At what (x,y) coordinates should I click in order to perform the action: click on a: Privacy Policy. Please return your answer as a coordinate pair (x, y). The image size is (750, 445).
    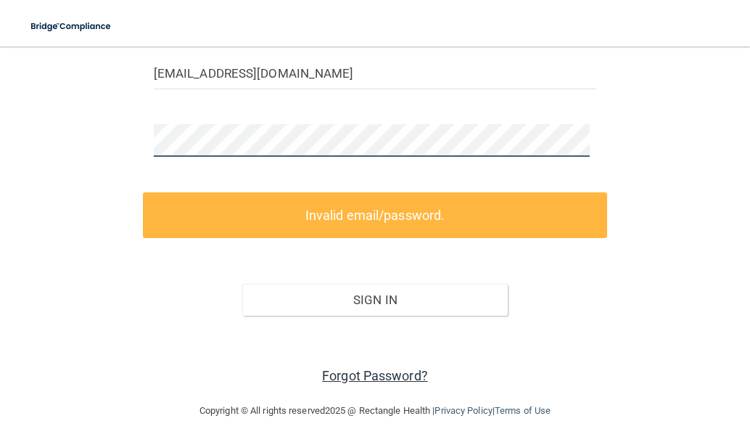
    Looking at the image, I should click on (463, 410).